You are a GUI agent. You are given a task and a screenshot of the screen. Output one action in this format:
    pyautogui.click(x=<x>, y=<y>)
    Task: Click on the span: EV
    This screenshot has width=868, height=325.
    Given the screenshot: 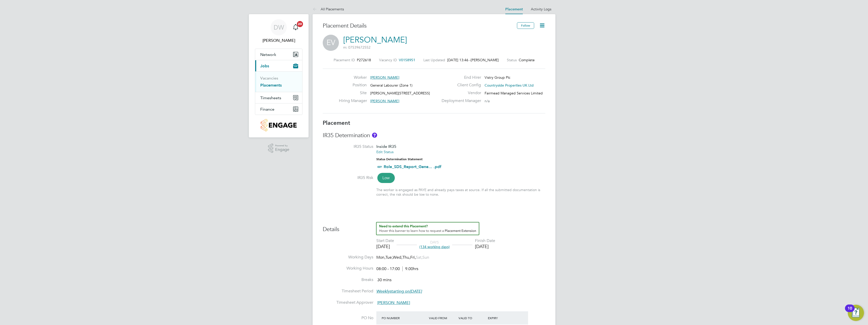 What is the action you would take?
    pyautogui.click(x=331, y=43)
    